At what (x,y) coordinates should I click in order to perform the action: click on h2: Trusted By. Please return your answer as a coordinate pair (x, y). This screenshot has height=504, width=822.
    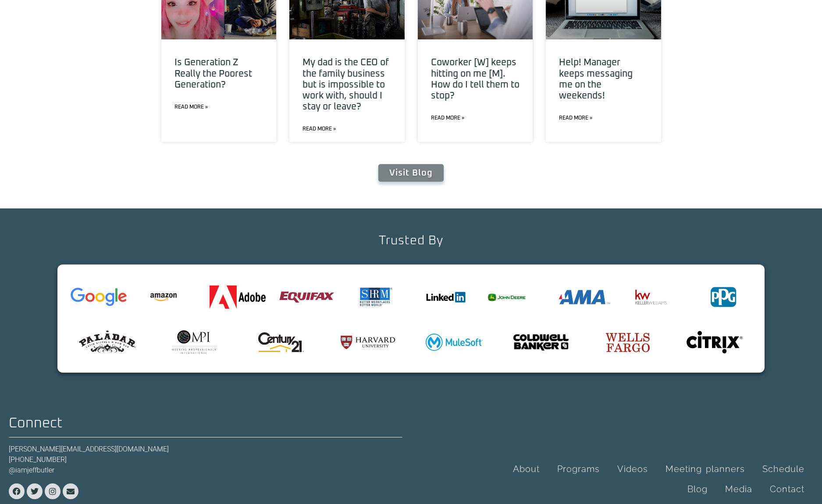
    Looking at the image, I should click on (411, 241).